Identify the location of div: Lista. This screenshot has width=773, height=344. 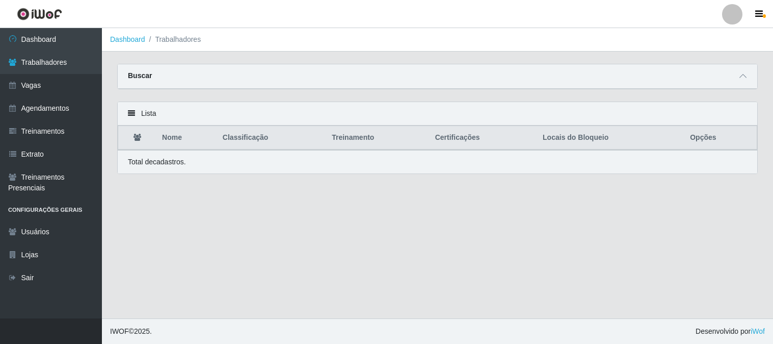
(437, 114).